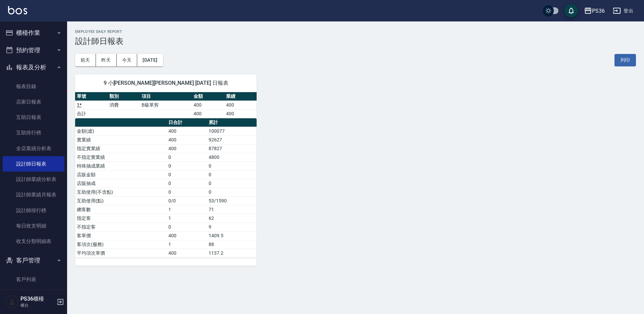 This screenshot has height=314, width=644. I want to click on button: 登出, so click(623, 11).